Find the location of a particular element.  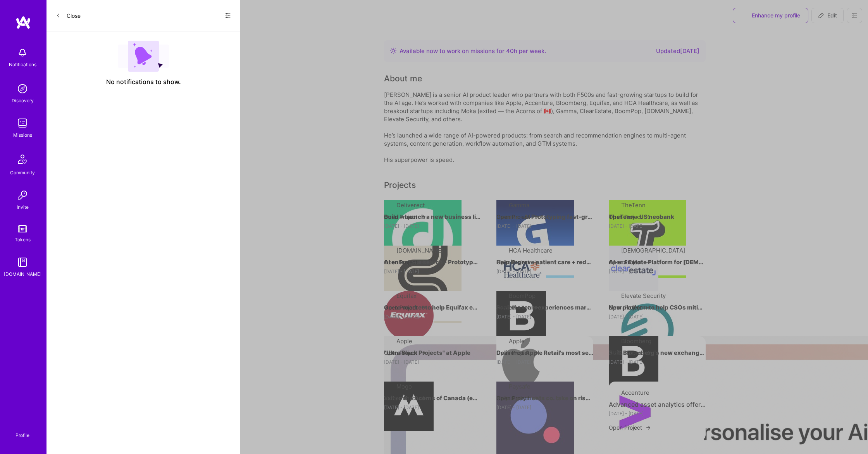

img: Invite is located at coordinates (22, 195).